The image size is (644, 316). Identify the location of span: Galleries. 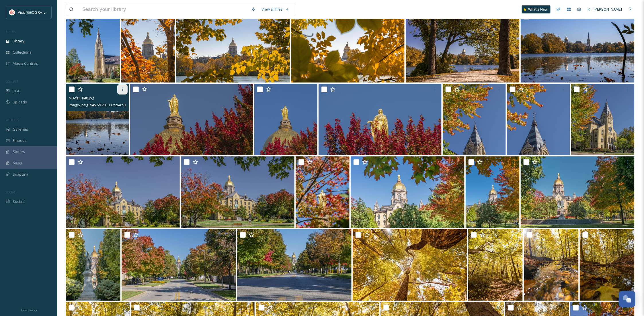
(20, 129).